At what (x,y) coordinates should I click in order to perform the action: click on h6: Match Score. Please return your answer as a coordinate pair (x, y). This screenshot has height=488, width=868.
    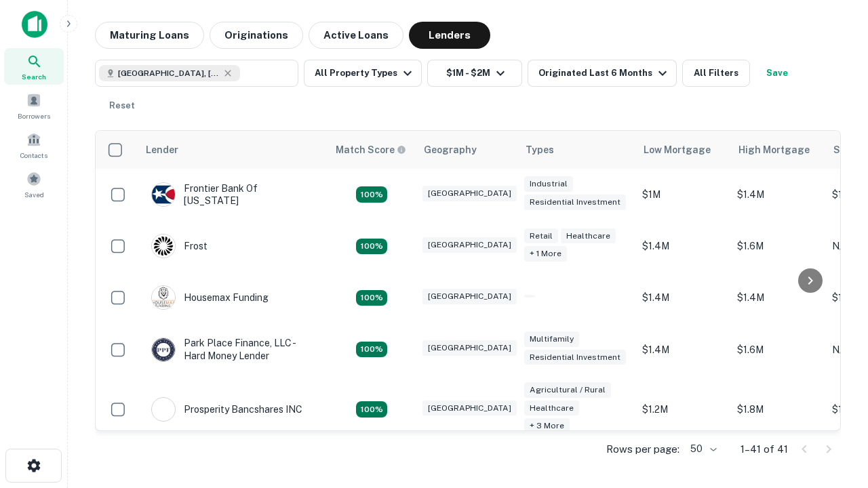
    Looking at the image, I should click on (370, 149).